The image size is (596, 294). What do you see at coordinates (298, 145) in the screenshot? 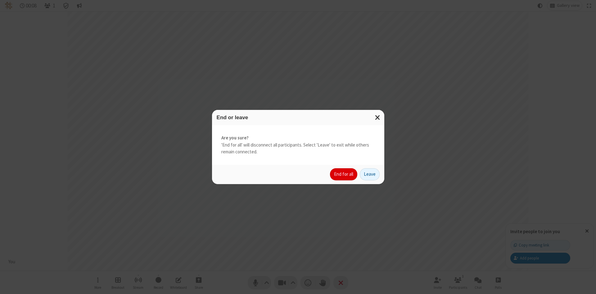
I see `div: 'End for all' will disconnect all participants. Select 'Leave' to exit while others remain connec...` at bounding box center [298, 145].